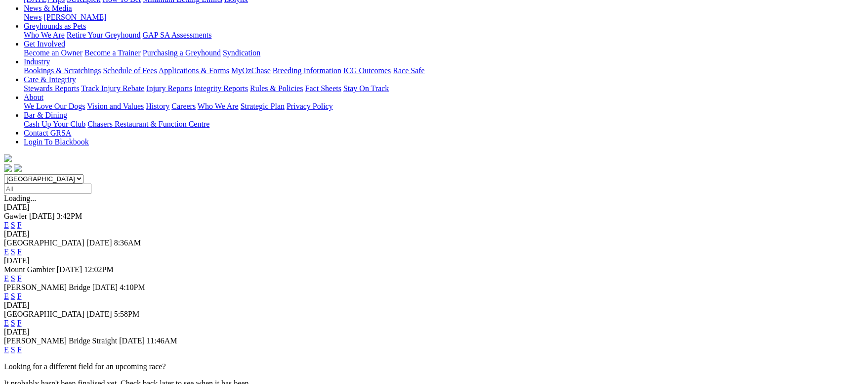 This screenshot has width=868, height=384. Describe the element at coordinates (444, 106) in the screenshot. I see `div: About` at that location.